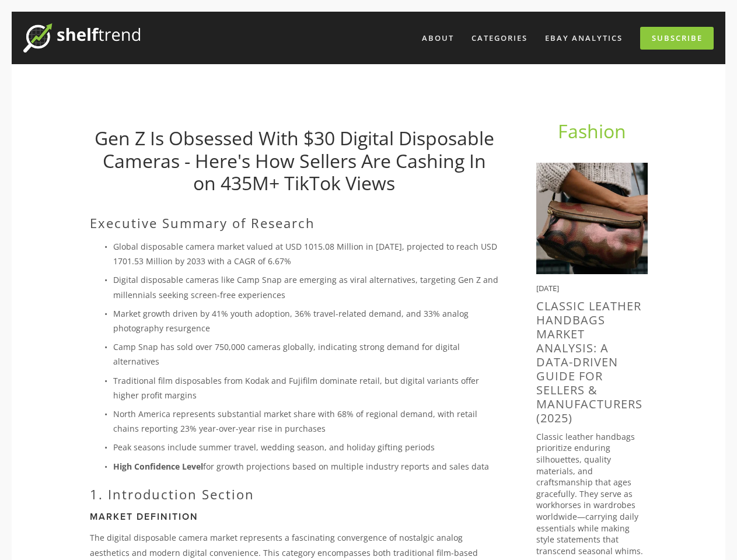 This screenshot has width=737, height=560. I want to click on p: Classic leather handbags prioritize enduring silhouettes, quality materials, and craftsmanship th..., so click(592, 494).